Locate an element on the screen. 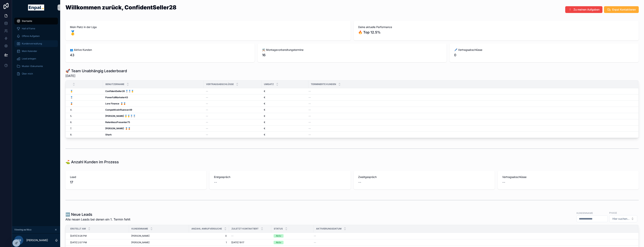 This screenshot has height=247, width=644. a: Offene Aufgaben is located at coordinates (36, 36).